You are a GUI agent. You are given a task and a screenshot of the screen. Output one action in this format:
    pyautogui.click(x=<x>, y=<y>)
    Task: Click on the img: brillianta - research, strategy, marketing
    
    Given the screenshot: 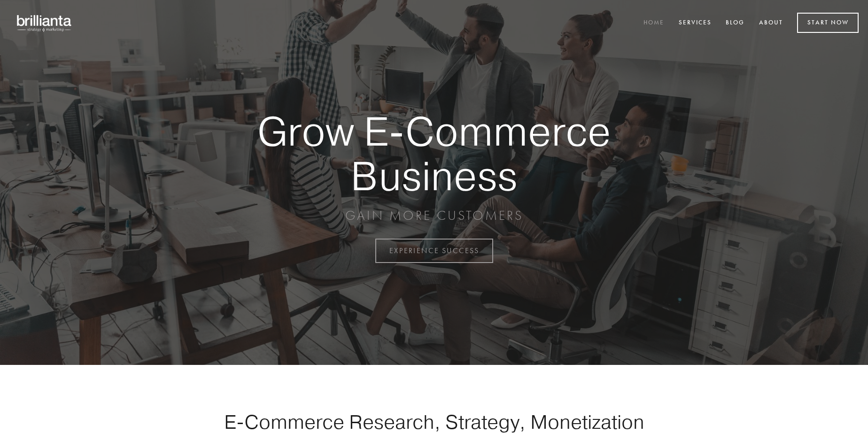 What is the action you would take?
    pyautogui.click(x=44, y=23)
    